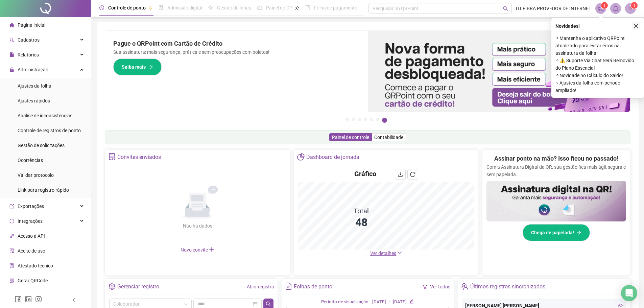 The height and width of the screenshot is (308, 644). Describe the element at coordinates (556, 158) in the screenshot. I see `h2: Assinar ponto na mão? Isso ficou no passado!` at that location.